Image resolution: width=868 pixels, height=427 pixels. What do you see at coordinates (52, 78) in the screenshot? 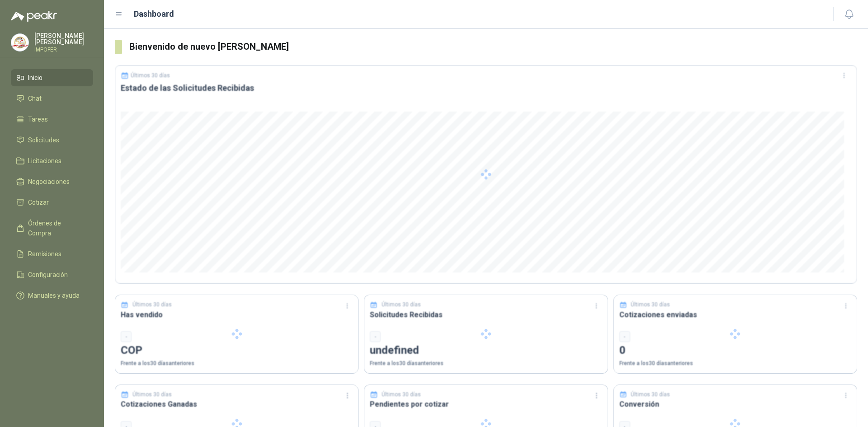
I see `a: Inicio` at bounding box center [52, 78].